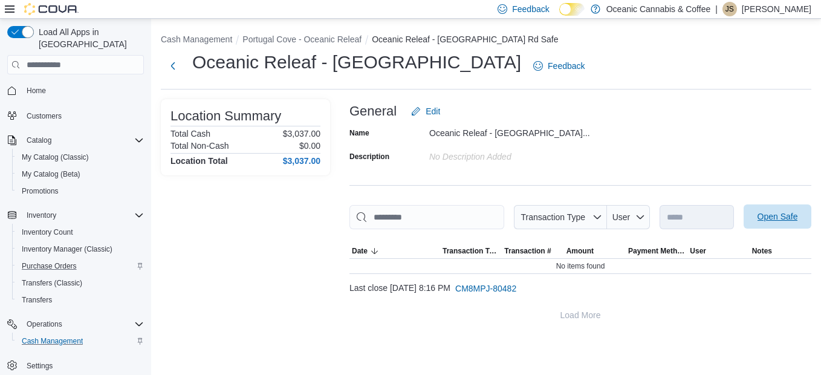 This screenshot has height=375, width=821. What do you see at coordinates (426, 111) in the screenshot?
I see `button: Edit` at bounding box center [426, 111].